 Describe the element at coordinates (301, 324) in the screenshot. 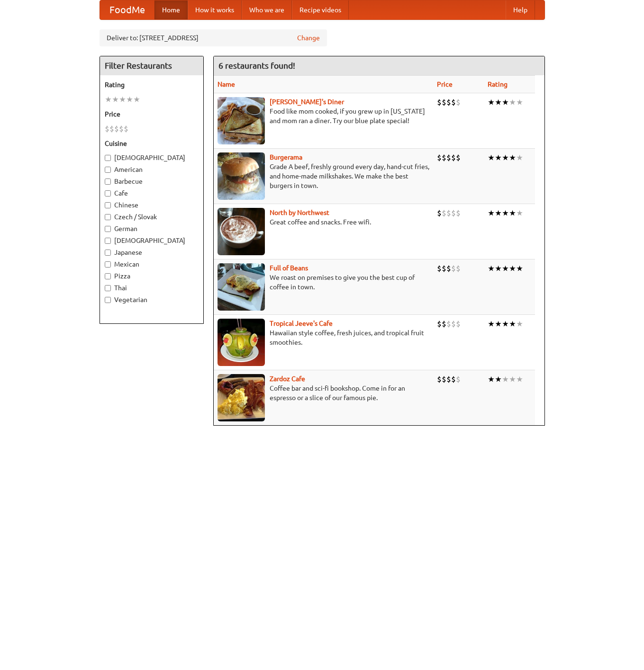

I see `a: Tropical Jeeve's Cafe` at that location.